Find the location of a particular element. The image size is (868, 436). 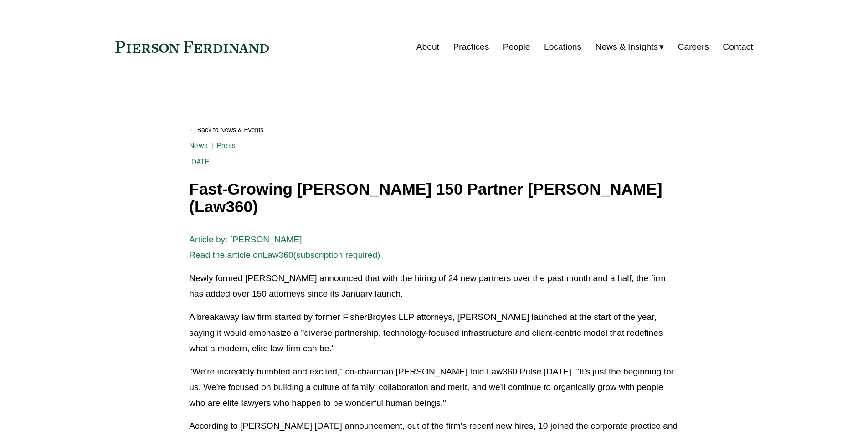

span: News & Insights is located at coordinates (627, 47).